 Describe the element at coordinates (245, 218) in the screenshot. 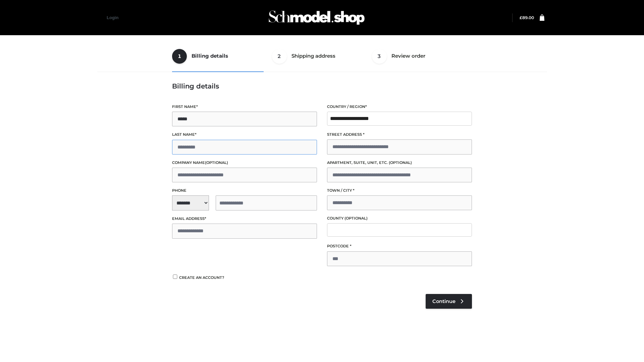

I see `label: Email address` at that location.